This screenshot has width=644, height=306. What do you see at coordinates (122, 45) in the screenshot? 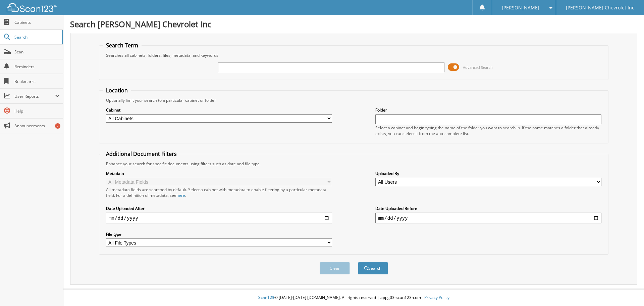
I see `legend: Search Term` at bounding box center [122, 45].